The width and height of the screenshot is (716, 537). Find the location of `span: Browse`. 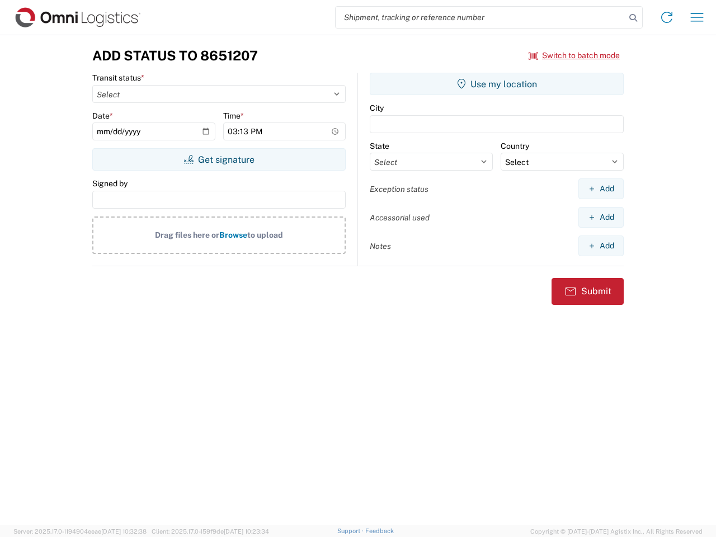

span: Browse is located at coordinates (233, 235).